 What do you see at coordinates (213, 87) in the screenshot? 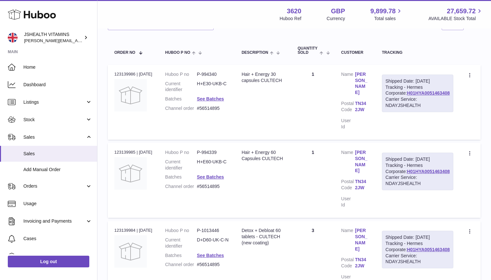
I see `dd: H+E30-UKB-C` at bounding box center [213, 87].